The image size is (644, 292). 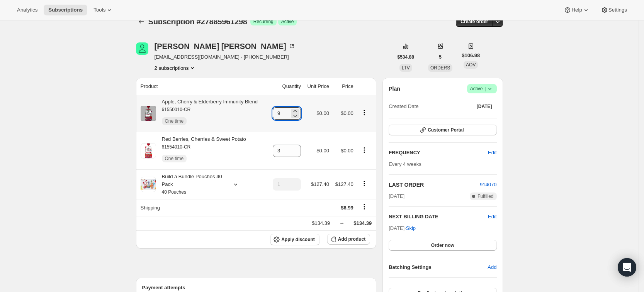 I want to click on div: Open Intercom Messenger, so click(x=627, y=267).